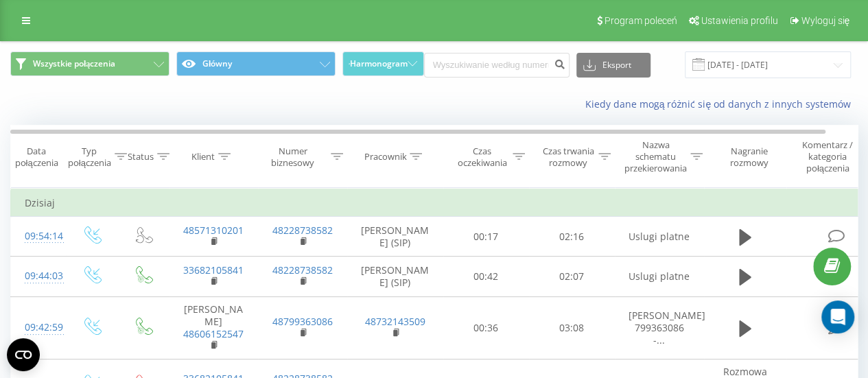 The height and width of the screenshot is (378, 868). I want to click on div: Czas oczekiwania, so click(481, 157).